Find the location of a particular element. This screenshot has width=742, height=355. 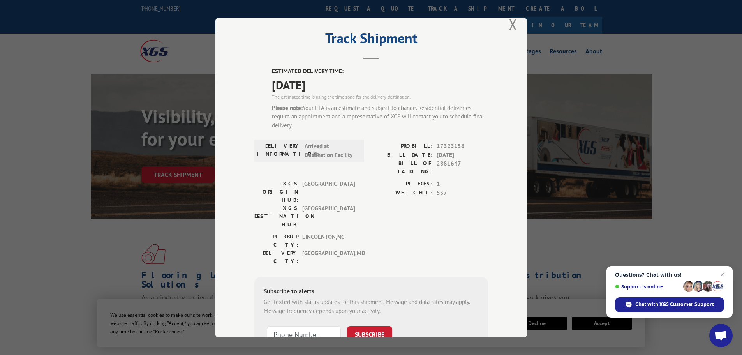

label: WEIGHT: is located at coordinates (402, 192).